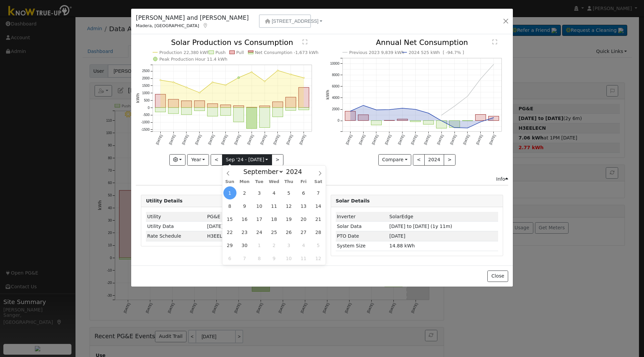 The image size is (644, 357). Describe the element at coordinates (274, 193) in the screenshot. I see `span: September 4, 2024` at that location.